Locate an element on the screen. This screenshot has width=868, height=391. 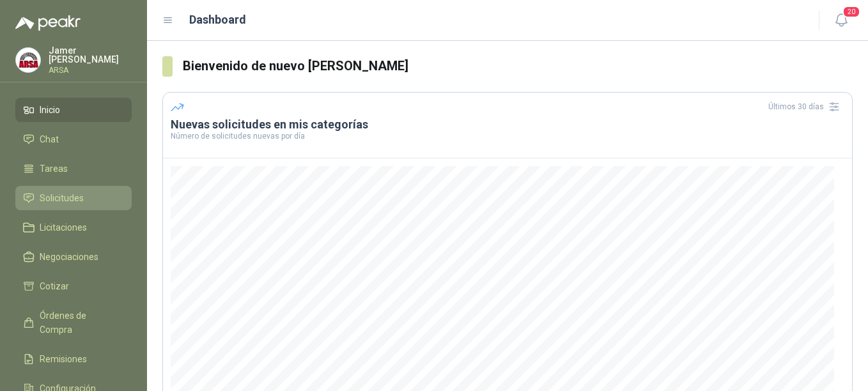
a: Licitaciones is located at coordinates (74, 227).